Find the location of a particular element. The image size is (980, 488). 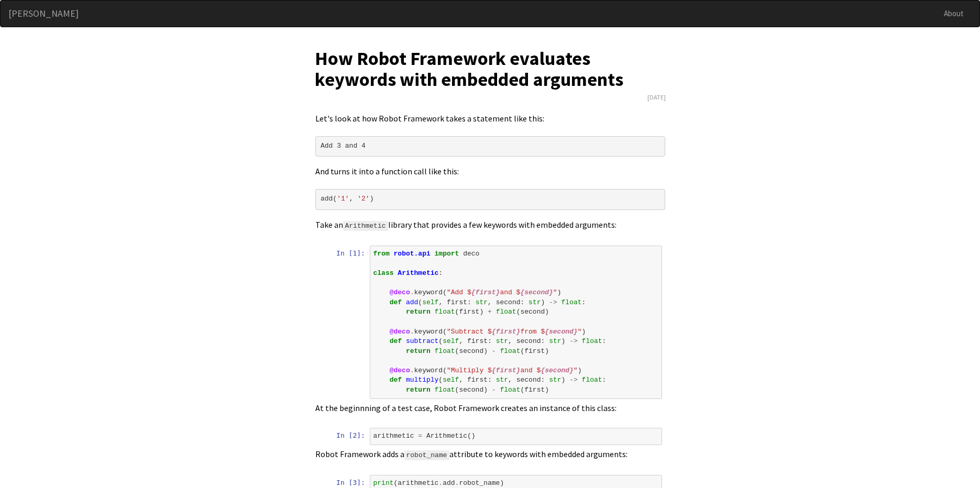

p: Let's look at how Robot Framework takes a statement like this: is located at coordinates (491, 119).